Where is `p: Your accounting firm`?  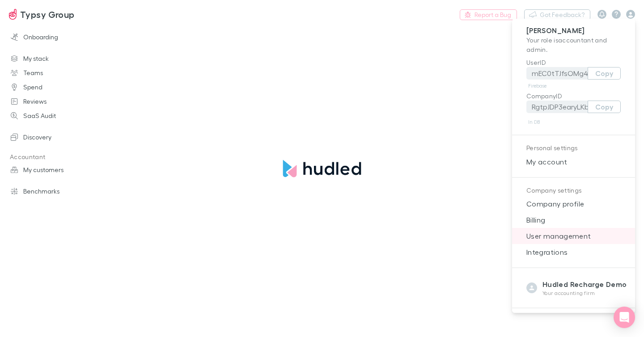 p: Your accounting firm is located at coordinates (584, 294).